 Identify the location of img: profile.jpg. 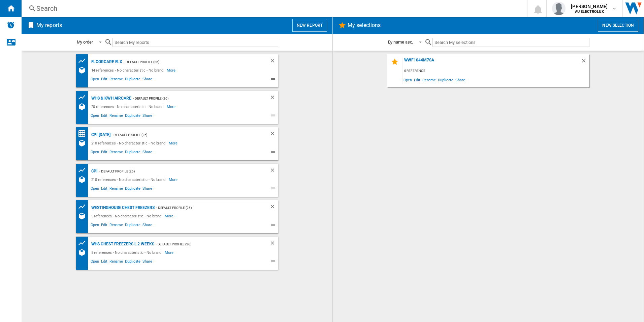
(559, 8).